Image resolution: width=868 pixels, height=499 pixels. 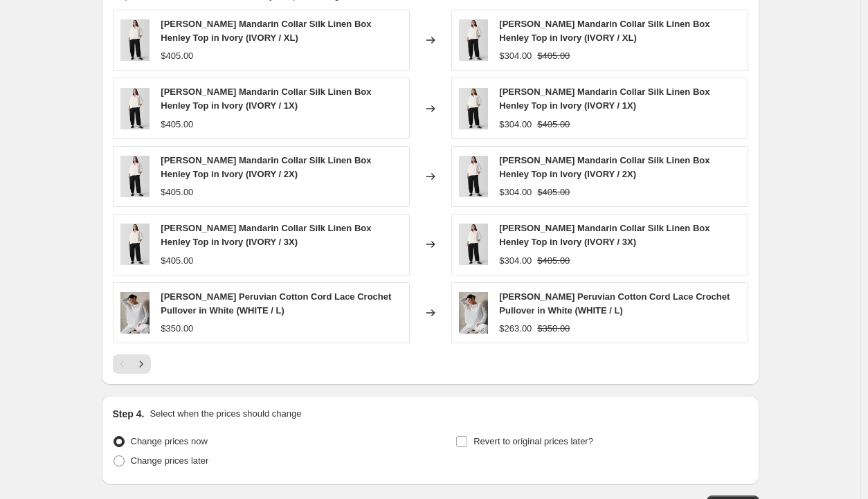 I want to click on span: Change prices now, so click(x=169, y=441).